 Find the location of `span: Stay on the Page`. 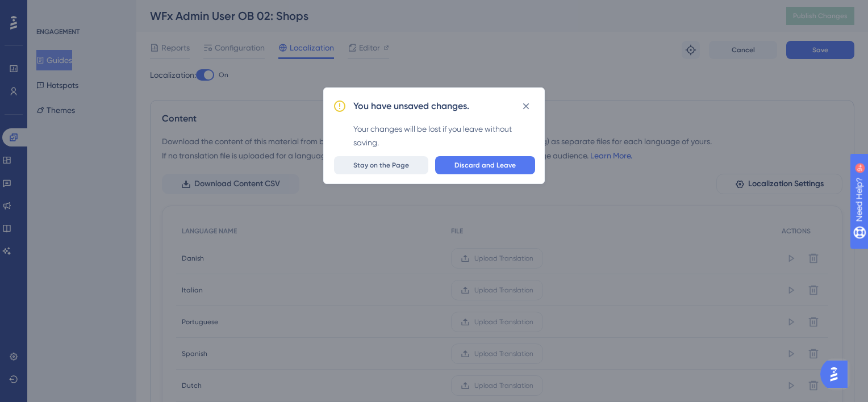

span: Stay on the Page is located at coordinates (382, 165).